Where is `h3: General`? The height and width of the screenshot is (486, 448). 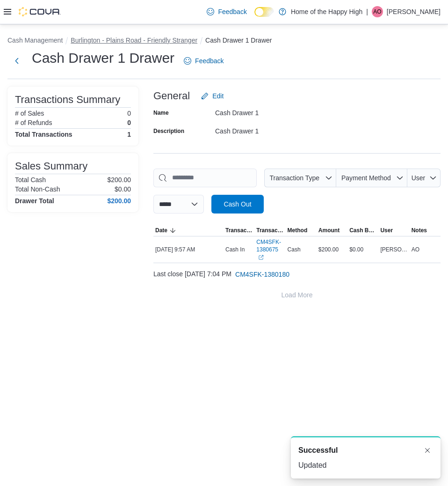
h3: General is located at coordinates (171, 96).